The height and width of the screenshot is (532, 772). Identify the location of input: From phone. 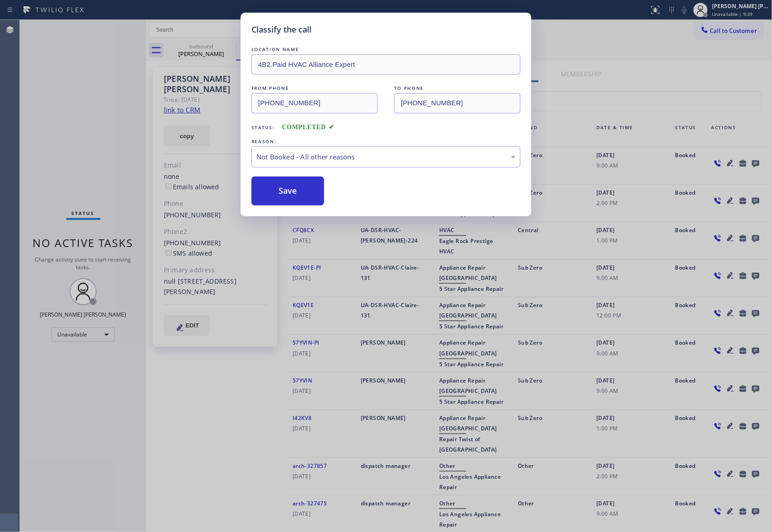
(315, 103).